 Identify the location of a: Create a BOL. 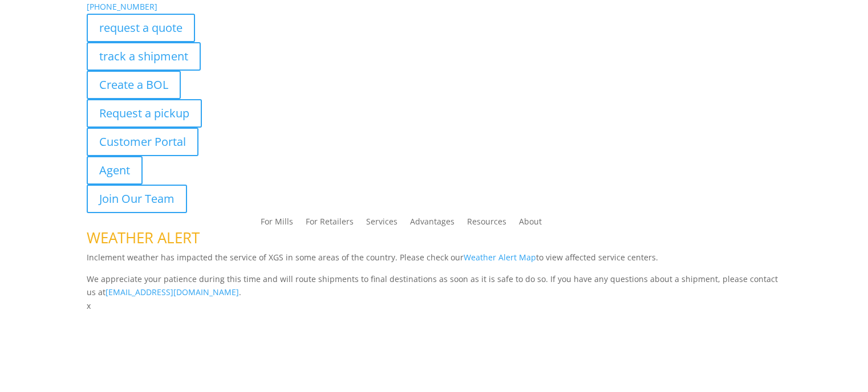
(133, 85).